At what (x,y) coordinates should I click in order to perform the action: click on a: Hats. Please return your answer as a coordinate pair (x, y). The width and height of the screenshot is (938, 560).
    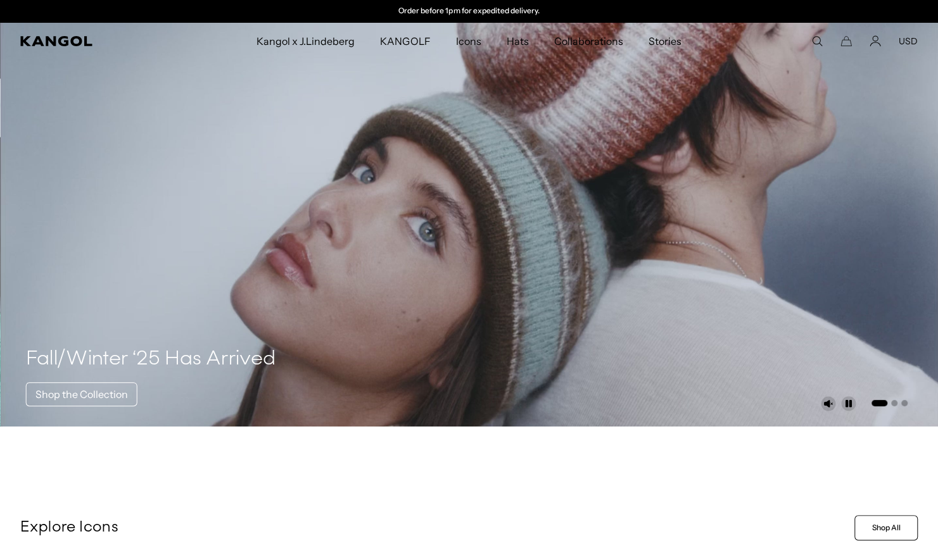
    Looking at the image, I should click on (518, 41).